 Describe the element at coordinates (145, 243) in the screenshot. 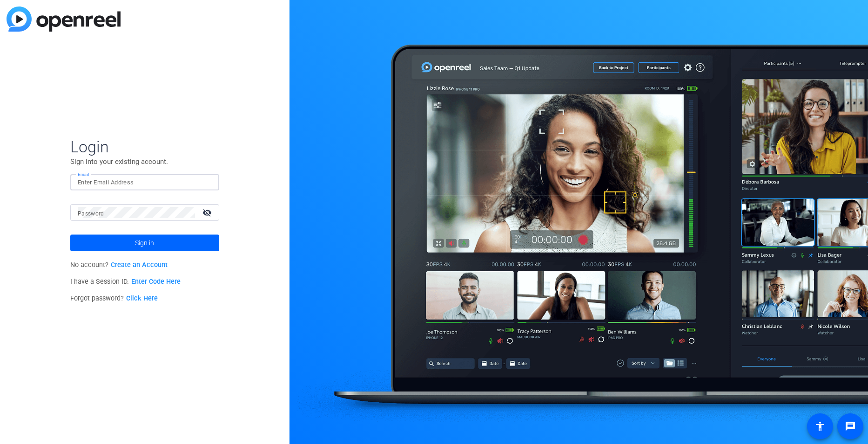

I see `span: Sign in` at that location.